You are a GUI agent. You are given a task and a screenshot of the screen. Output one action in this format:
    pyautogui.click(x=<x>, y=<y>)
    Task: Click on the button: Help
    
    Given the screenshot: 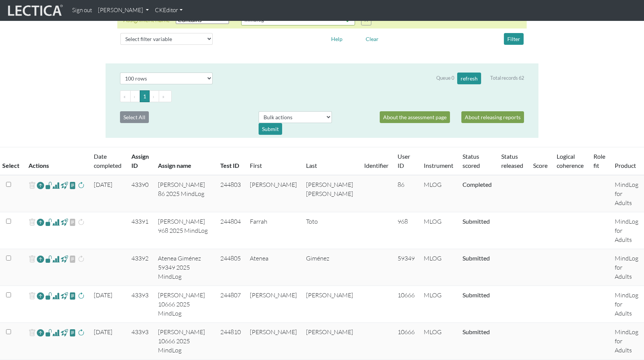 What is the action you would take?
    pyautogui.click(x=337, y=39)
    